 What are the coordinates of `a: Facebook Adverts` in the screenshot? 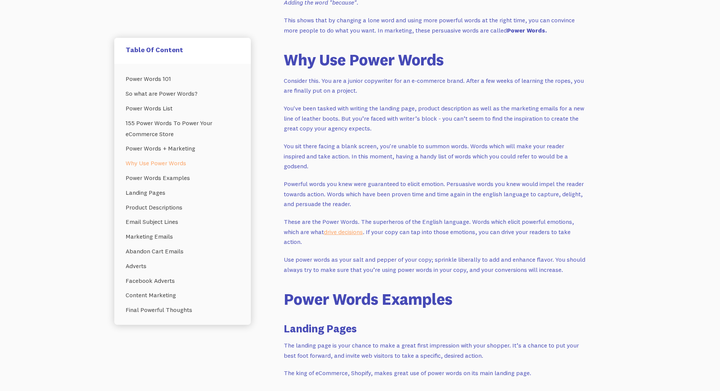 It's located at (182, 281).